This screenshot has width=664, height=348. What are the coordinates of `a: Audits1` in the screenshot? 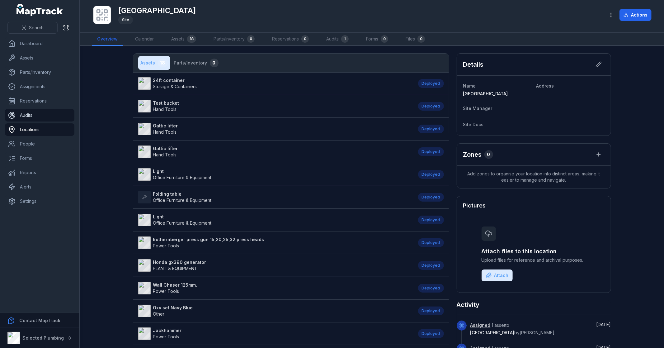 It's located at (338, 39).